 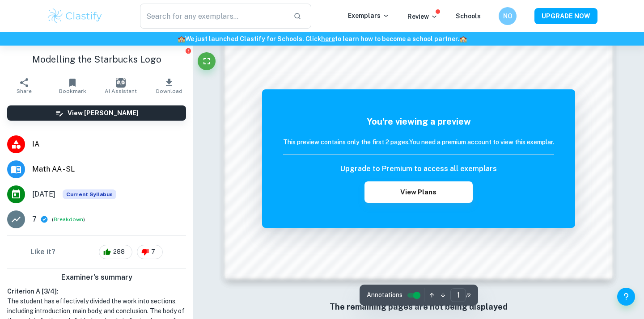 I want to click on span: Math AA - SL, so click(x=109, y=169).